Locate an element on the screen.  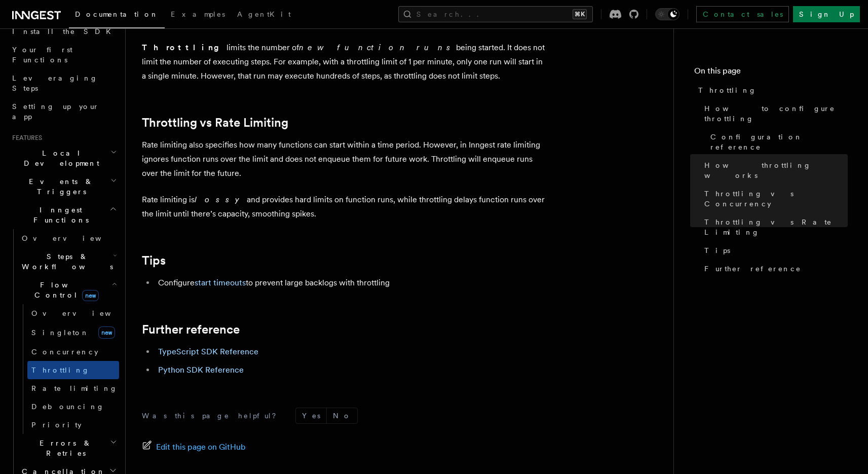
a: Sign Up is located at coordinates (827, 14).